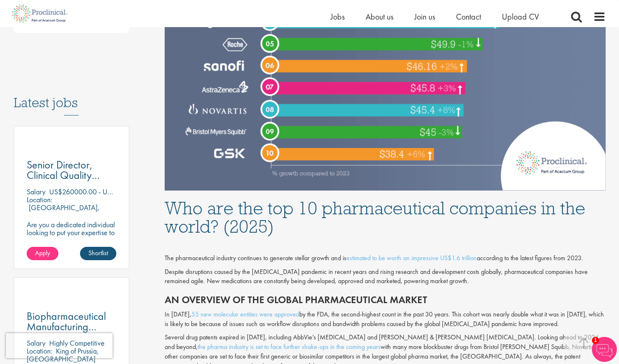  Describe the element at coordinates (115, 192) in the screenshot. I see `p: US$260000.00 - US$280000.00 per annum` at that location.